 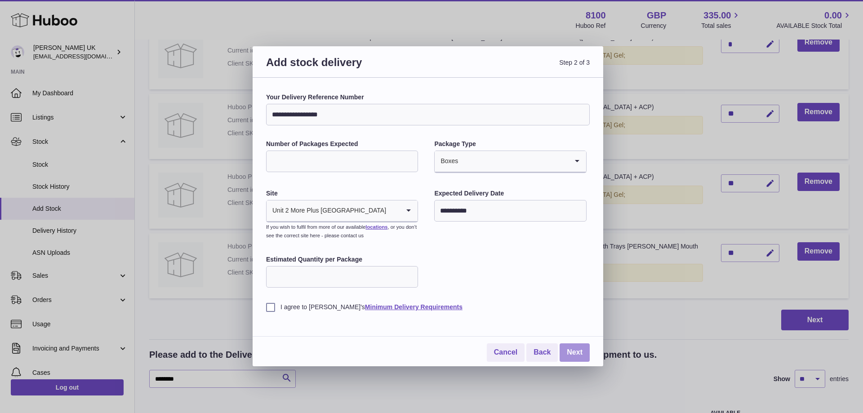 I want to click on label: Site, so click(x=342, y=193).